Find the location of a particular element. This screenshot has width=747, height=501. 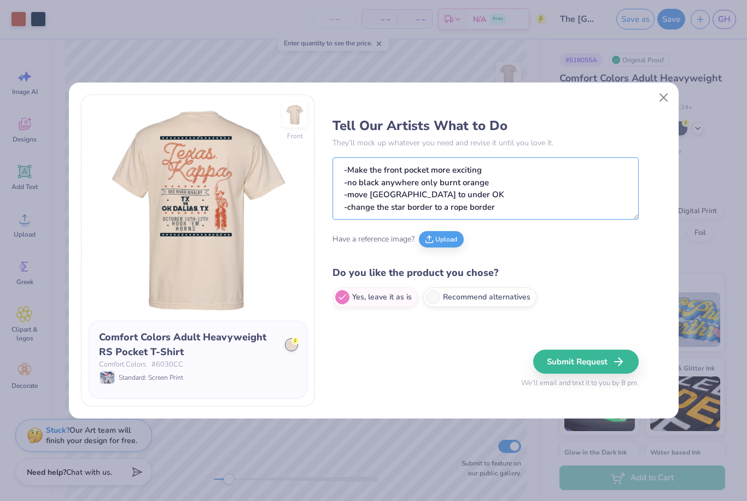

h4: Do you like the product you chose? is located at coordinates (486, 273).